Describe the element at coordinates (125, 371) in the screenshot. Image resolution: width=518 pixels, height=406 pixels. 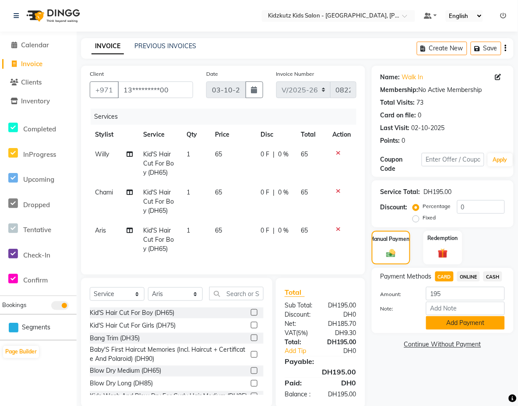
I see `div: Blow Dry Medium (DH65)` at that location.